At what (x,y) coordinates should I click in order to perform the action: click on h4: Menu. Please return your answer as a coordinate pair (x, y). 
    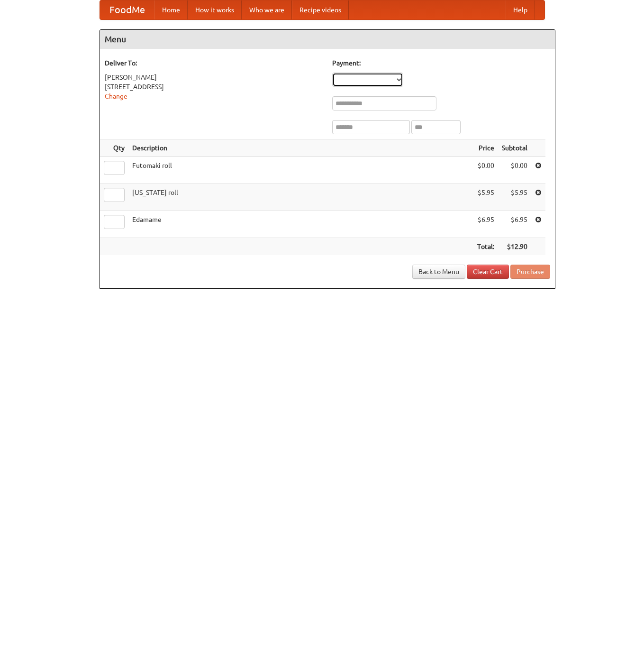
    Looking at the image, I should click on (328, 40).